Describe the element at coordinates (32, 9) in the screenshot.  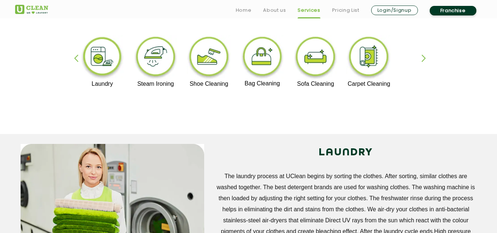
I see `img: UClean Laundry and Dry Cleaning` at that location.